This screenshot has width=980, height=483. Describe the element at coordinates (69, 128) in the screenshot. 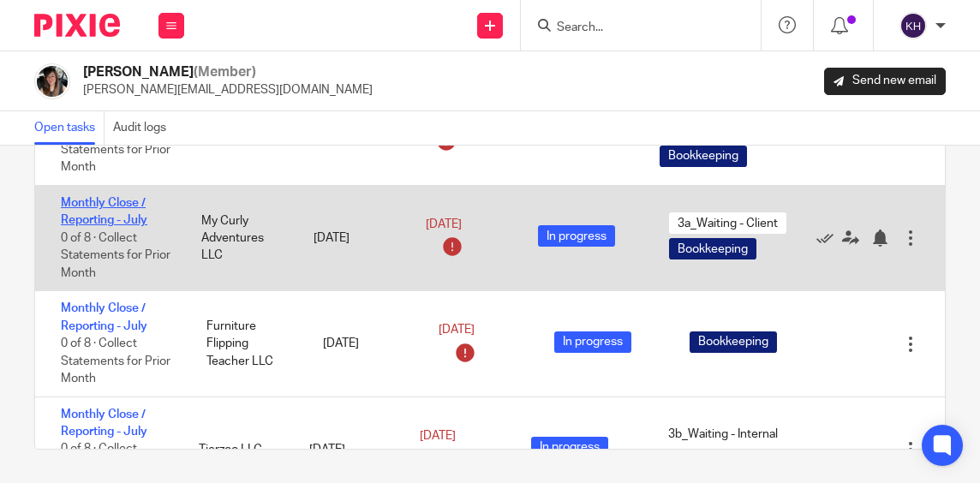

I see `a: Open tasks` at that location.